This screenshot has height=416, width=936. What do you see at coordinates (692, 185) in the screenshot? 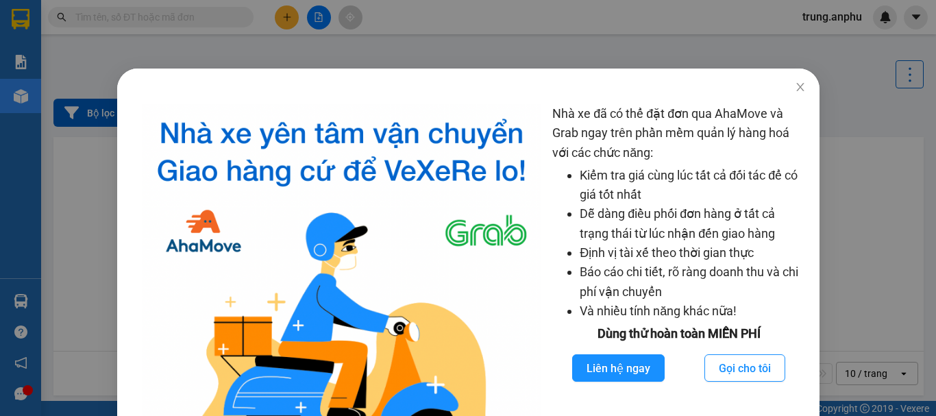
I see `li: Kiểm tra giá cùng lúc tất cả đối tác để có giá tốt nhất` at bounding box center [692, 185].